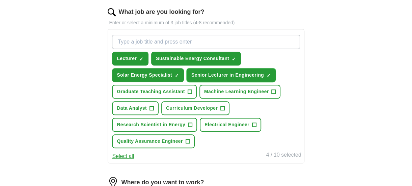 The height and width of the screenshot is (186, 412). I want to click on button: Machine Learning Engineer, so click(240, 91).